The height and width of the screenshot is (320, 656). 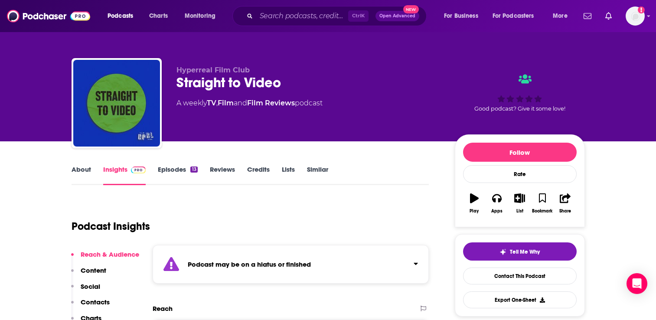 I want to click on span: Hyperreal Film Club, so click(x=213, y=70).